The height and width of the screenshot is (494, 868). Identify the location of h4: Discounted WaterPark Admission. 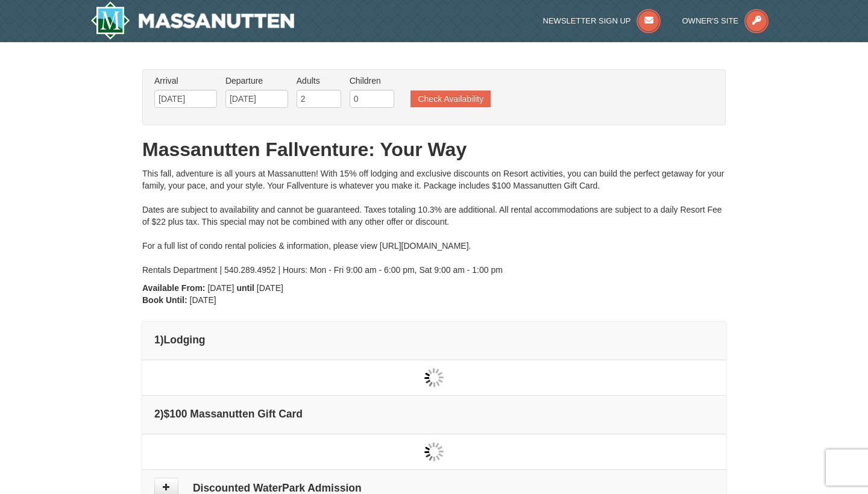
(434, 488).